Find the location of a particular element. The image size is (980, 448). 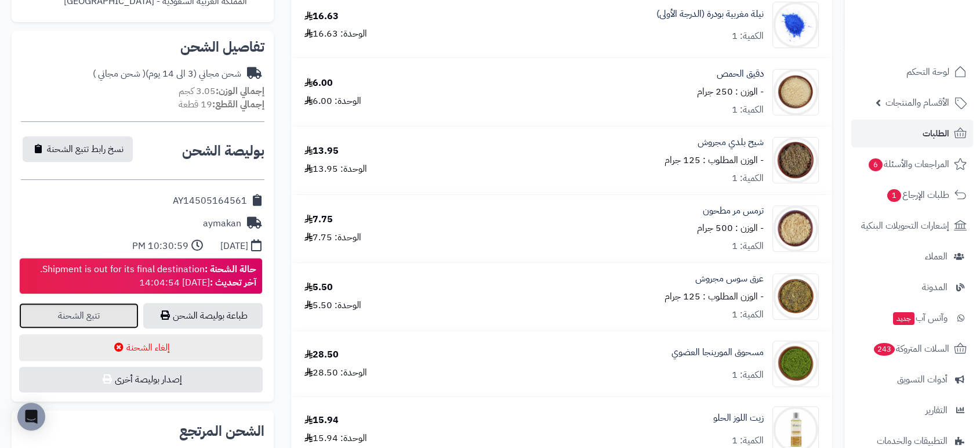

a: لوحة التحكم is located at coordinates (912, 72).